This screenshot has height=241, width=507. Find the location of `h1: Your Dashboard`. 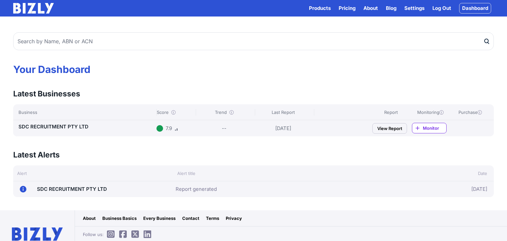

h1: Your Dashboard is located at coordinates (253, 69).